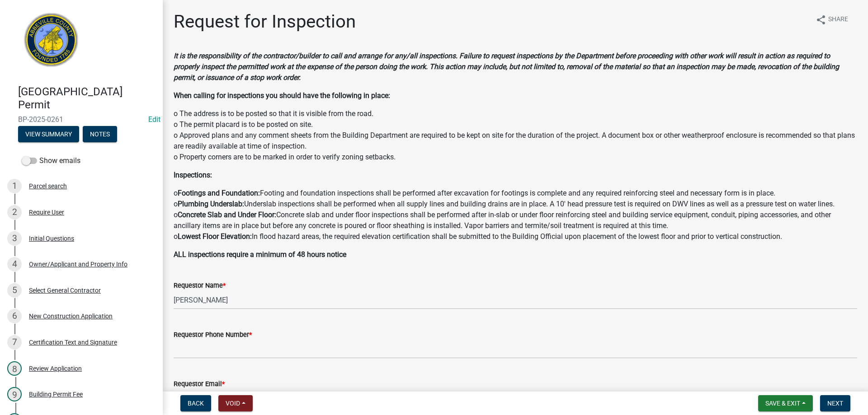 The width and height of the screenshot is (868, 415). I want to click on div: 5, so click(15, 290).